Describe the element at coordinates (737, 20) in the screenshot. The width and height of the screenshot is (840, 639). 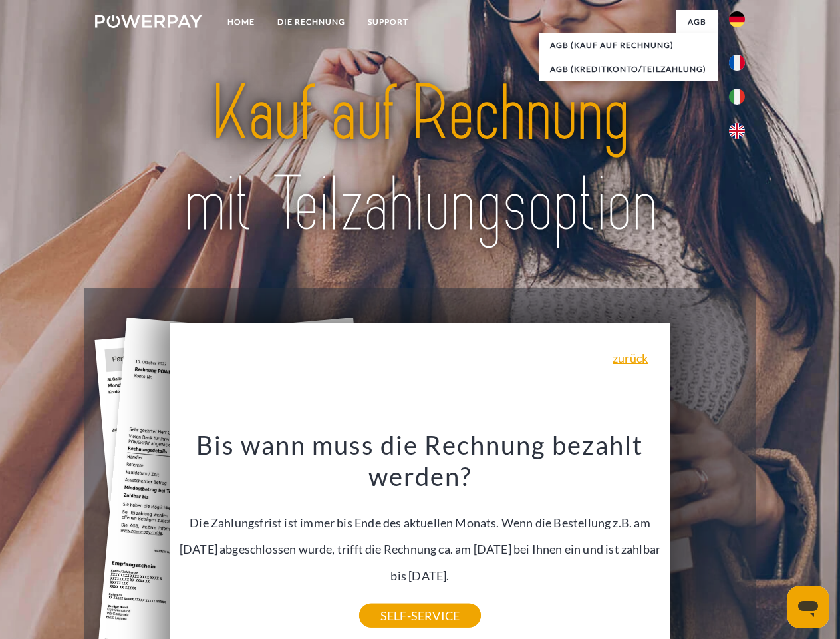
I see `img: de` at that location.